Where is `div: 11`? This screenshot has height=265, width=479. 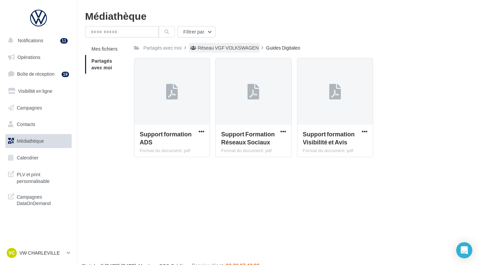
div: 11 is located at coordinates (64, 41).